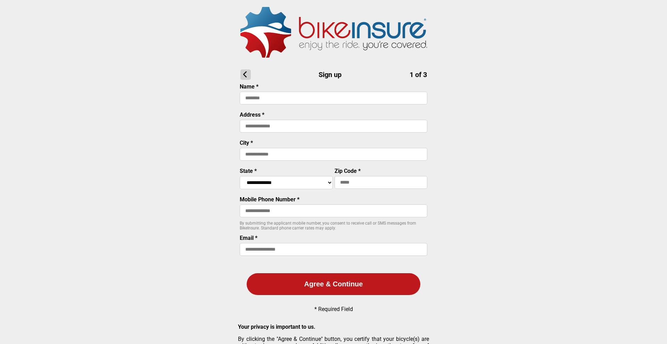 The height and width of the screenshot is (344, 667). What do you see at coordinates (333, 75) in the screenshot?
I see `h1: Sign up` at bounding box center [333, 75].